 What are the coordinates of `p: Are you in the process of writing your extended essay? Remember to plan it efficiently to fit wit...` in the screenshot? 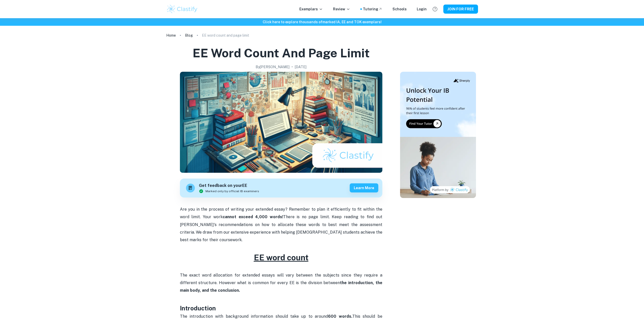 It's located at (281, 225).